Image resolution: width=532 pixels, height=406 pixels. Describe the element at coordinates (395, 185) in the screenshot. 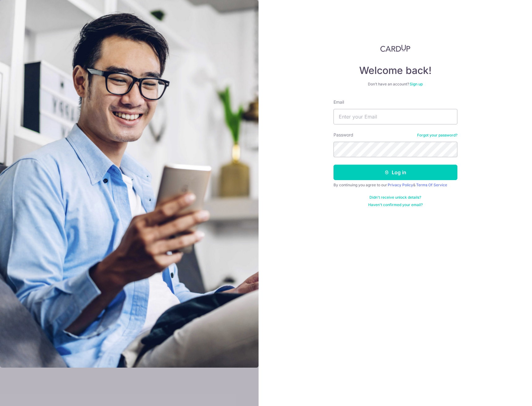

I see `div: By continuing you agree to our &` at that location.